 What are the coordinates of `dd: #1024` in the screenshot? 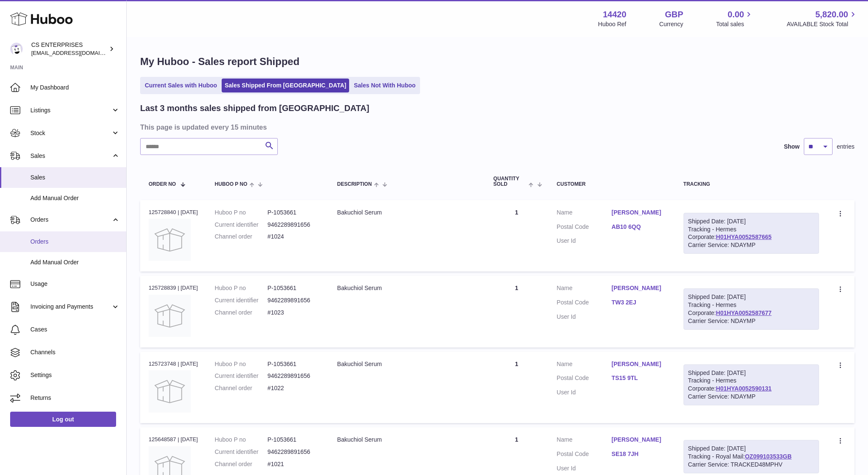 It's located at (294, 237).